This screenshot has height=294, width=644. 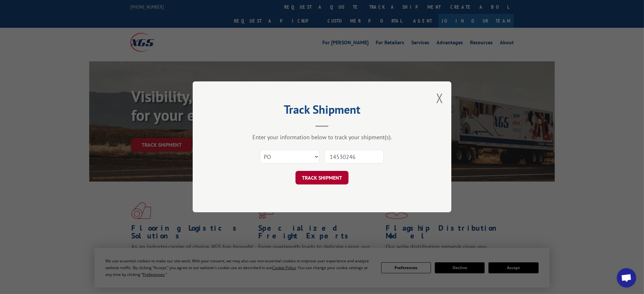 I want to click on div: Open chat, so click(x=627, y=277).